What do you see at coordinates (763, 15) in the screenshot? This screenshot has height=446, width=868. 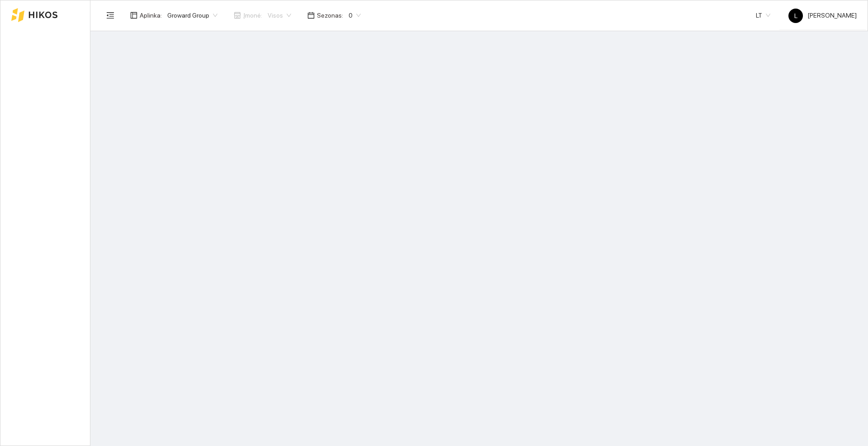 I see `span: LT` at bounding box center [763, 15].